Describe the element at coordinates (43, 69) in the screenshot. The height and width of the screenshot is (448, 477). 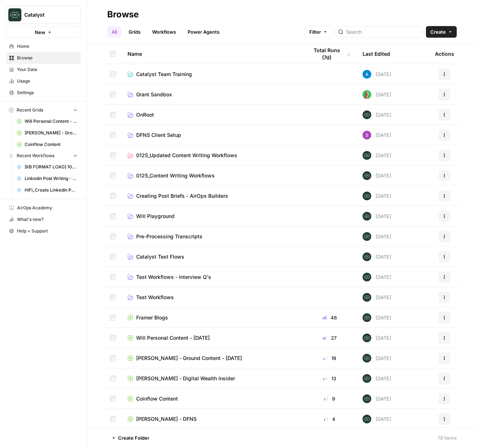
I see `a: Your Data` at that location.